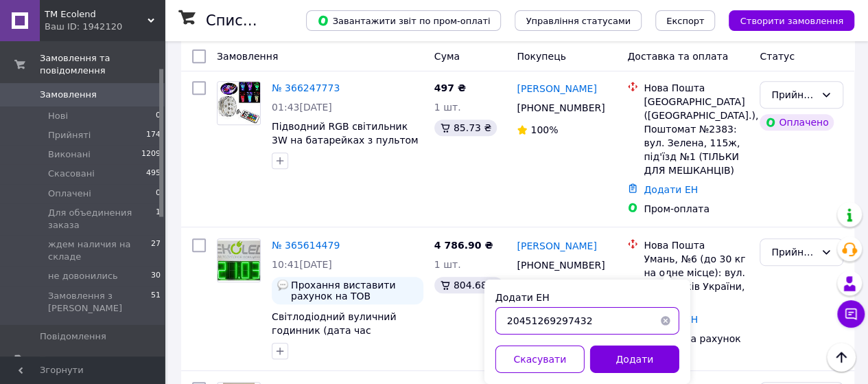 This screenshot has width=868, height=384. What do you see at coordinates (403, 21) in the screenshot?
I see `span: Завантажити звіт по пром-оплаті` at bounding box center [403, 21].